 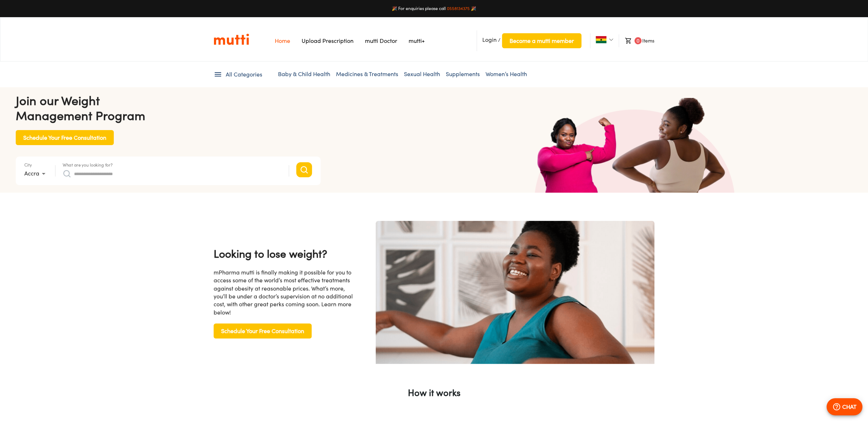 I want to click on a: Link on the logo navigates to HomePage, so click(x=231, y=40).